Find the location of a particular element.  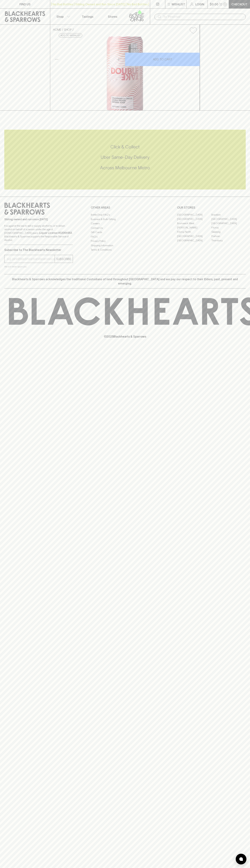

p: Checkout is located at coordinates (239, 4).